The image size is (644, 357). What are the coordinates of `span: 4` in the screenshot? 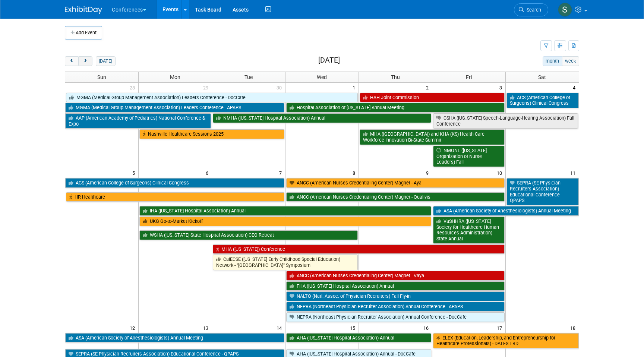 It's located at (575, 87).